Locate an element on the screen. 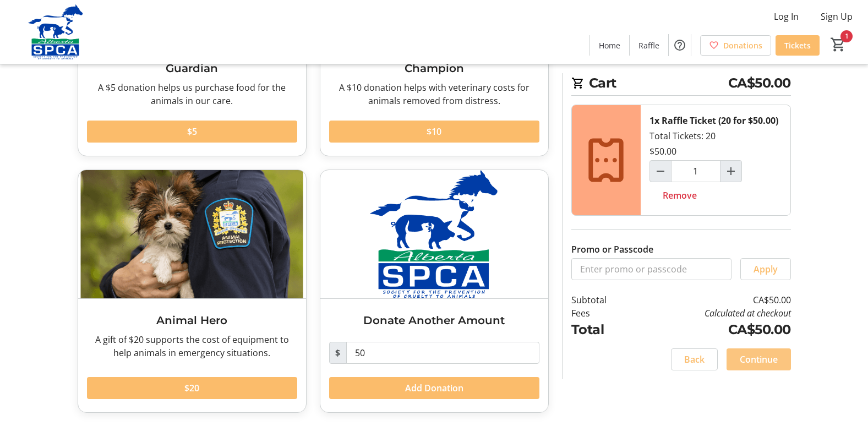  span: Continue is located at coordinates (758, 360).